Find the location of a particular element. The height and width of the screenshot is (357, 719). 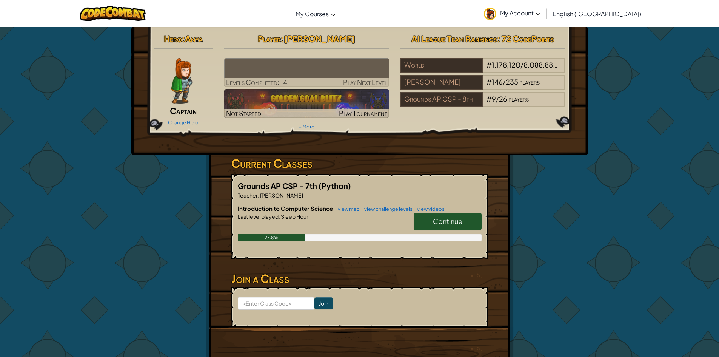

a: view videos is located at coordinates (429, 209).